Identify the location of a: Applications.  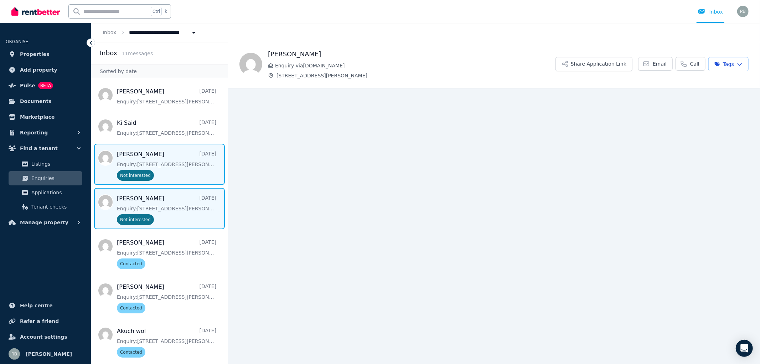
(45, 192).